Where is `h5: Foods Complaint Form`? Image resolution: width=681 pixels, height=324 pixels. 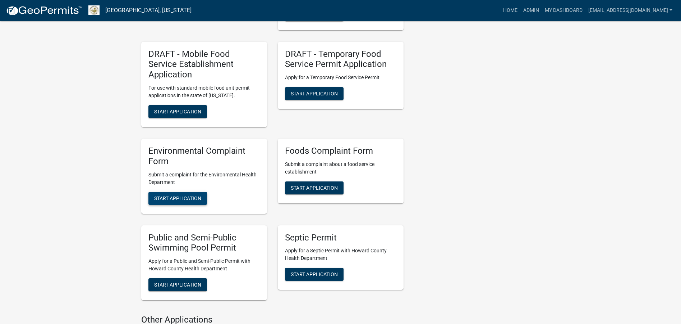
h5: Foods Complaint Form is located at coordinates (341, 151).